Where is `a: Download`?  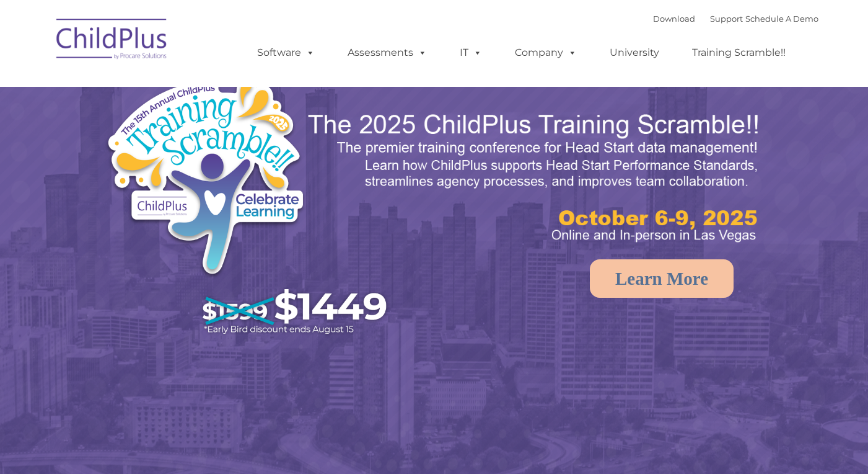 a: Download is located at coordinates (674, 18).